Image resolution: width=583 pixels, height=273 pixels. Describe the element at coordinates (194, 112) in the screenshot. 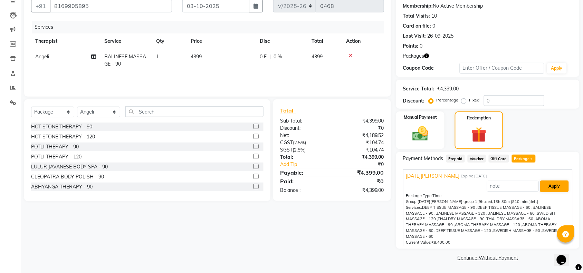

I see `input: Search` at that location.